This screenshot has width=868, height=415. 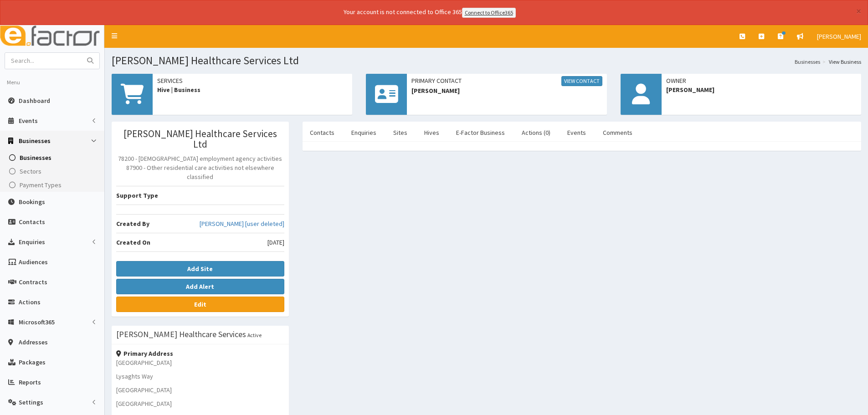 I want to click on span: Dashboard, so click(x=34, y=101).